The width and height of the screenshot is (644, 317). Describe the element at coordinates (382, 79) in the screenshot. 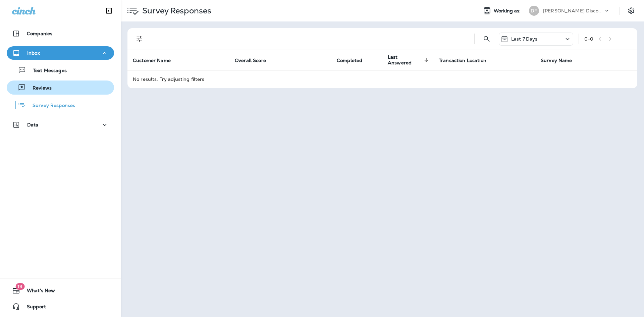

I see `td: No results. Try adjusting filters` at that location.